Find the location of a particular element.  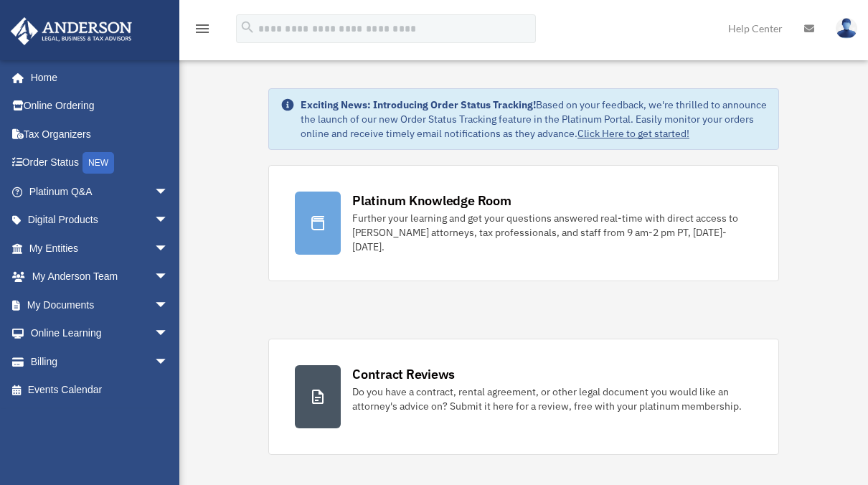

a: Online Learningarrow_drop_down is located at coordinates (100, 333).